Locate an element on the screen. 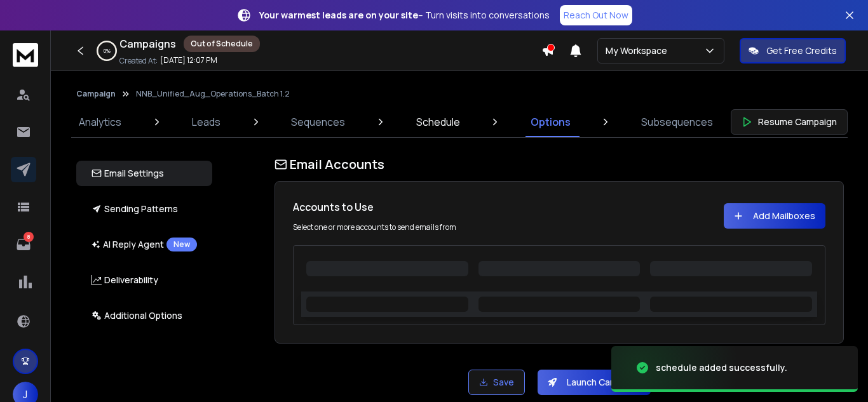  p: Leads is located at coordinates (205, 122).